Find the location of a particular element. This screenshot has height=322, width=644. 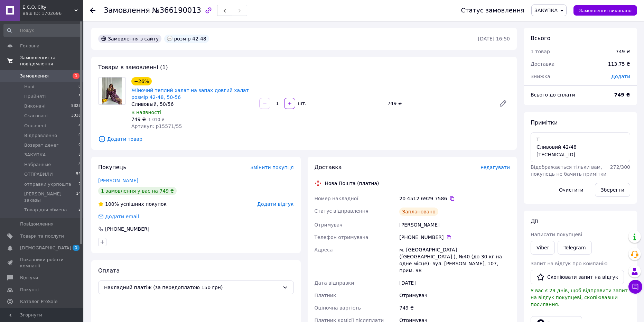

span: Телефон отримувача is located at coordinates (341, 238).